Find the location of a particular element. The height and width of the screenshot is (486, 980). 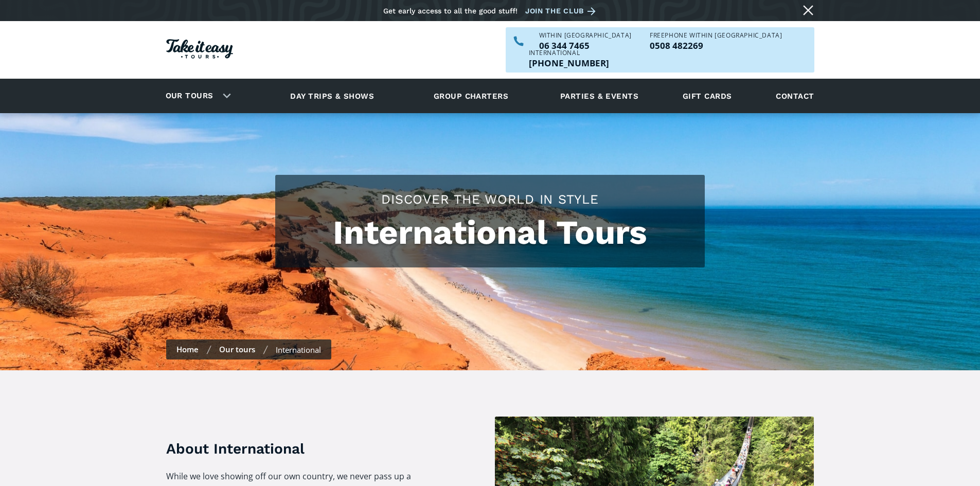

a: Close message is located at coordinates (808, 11).